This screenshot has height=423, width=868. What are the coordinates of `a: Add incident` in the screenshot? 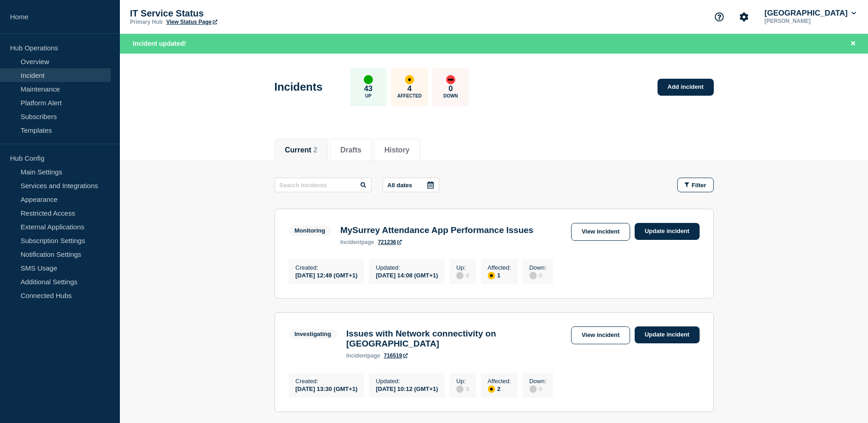 It's located at (685, 87).